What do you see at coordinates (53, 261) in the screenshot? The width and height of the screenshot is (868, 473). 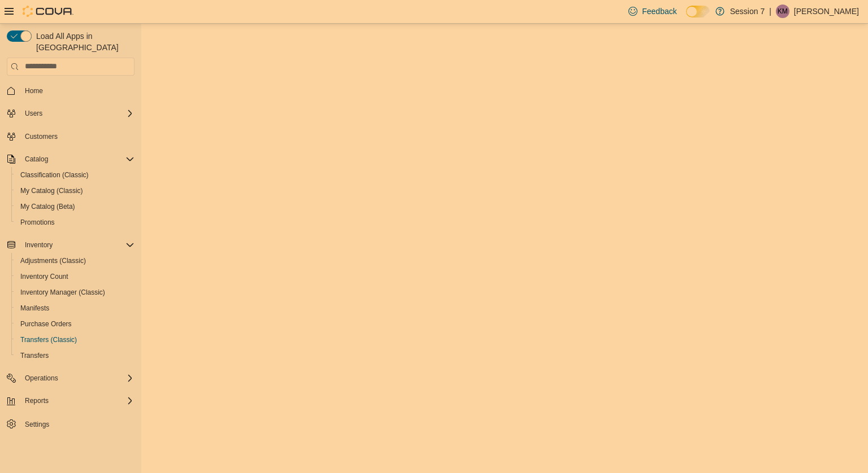 I see `a: Adjustments (Classic)` at bounding box center [53, 261].